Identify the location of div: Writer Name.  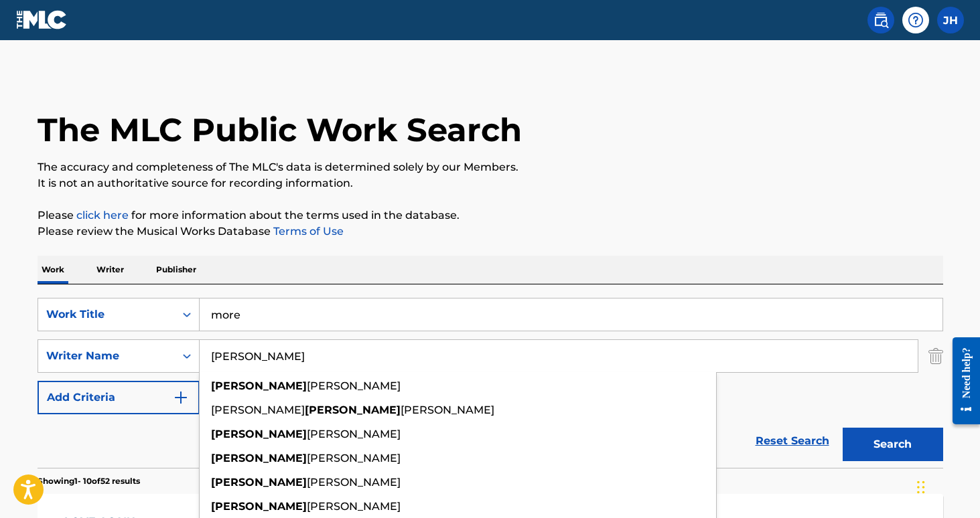
(106, 356).